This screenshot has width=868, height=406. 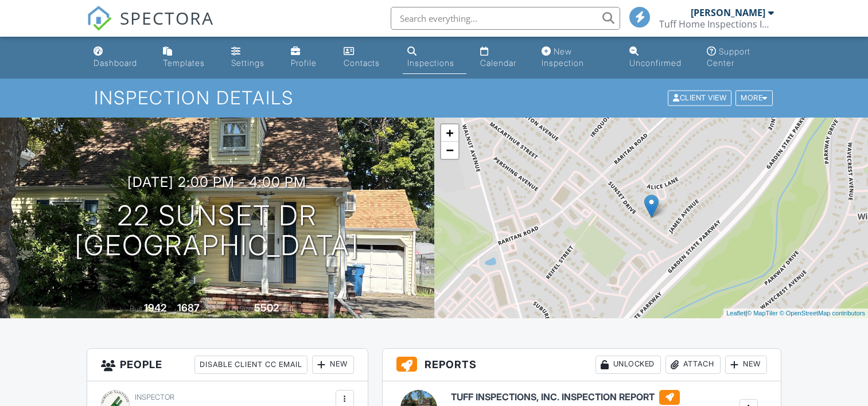 I want to click on a: Dashboard, so click(x=119, y=57).